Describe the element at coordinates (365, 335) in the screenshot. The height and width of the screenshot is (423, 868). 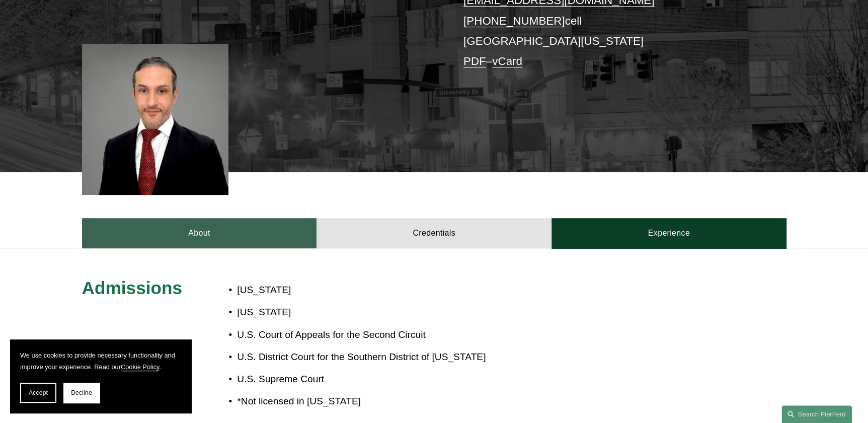
I see `p: U.S. Court of Appeals for the Second Circuit` at that location.